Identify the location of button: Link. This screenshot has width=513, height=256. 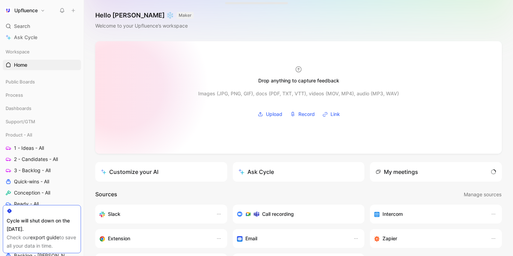
(331, 114).